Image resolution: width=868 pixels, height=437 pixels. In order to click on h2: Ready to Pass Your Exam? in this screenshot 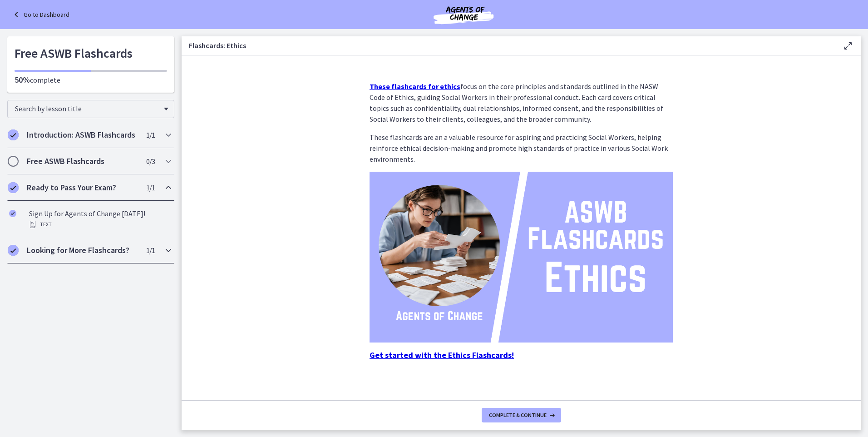, I will do `click(82, 188)`.